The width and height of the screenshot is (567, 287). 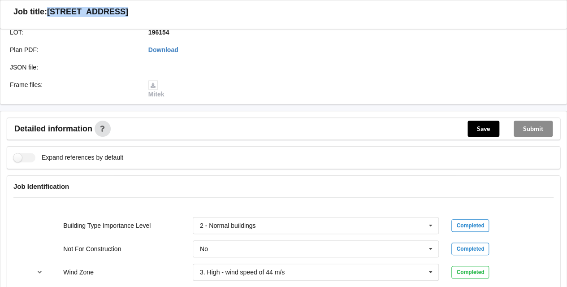 What do you see at coordinates (30, 12) in the screenshot?
I see `h3: Job title:` at bounding box center [30, 12].